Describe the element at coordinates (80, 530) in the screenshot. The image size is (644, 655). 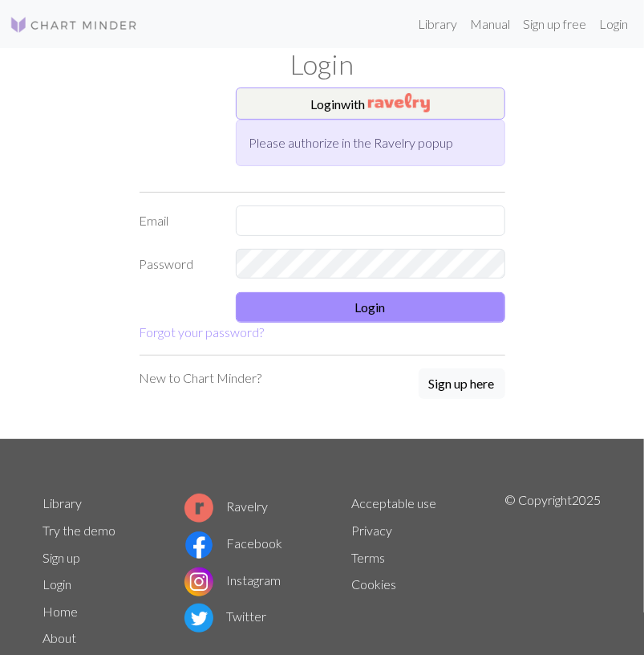
I see `a: Try the demo` at that location.